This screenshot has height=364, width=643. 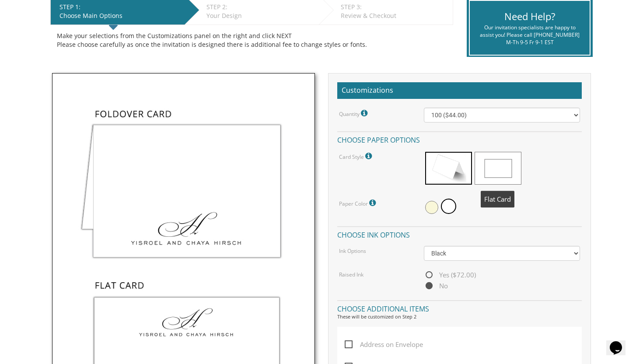 I want to click on div: Make your selections from the Customizations panel on the right and click NEXT Please choose care..., so click(x=251, y=40).